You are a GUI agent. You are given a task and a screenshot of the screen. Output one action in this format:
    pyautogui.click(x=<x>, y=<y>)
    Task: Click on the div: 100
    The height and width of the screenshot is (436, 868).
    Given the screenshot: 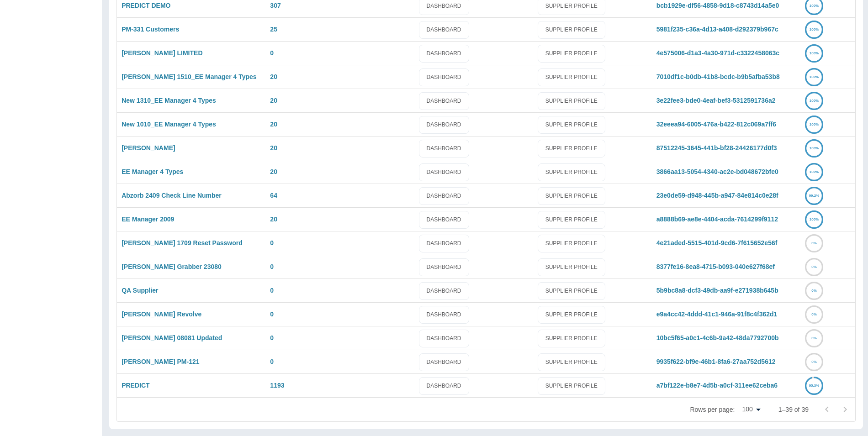 What is the action you would take?
    pyautogui.click(x=751, y=409)
    